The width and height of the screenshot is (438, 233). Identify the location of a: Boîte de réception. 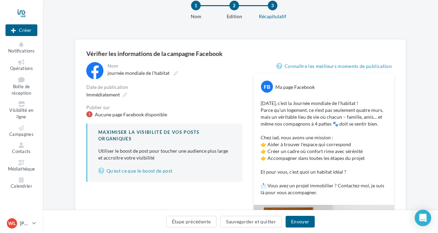
(21, 86).